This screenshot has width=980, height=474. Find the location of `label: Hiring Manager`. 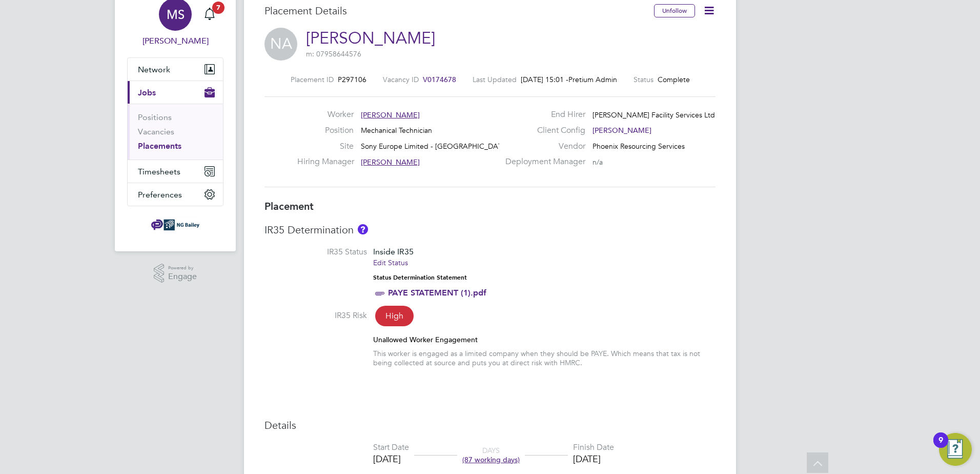

label: Hiring Manager is located at coordinates (326, 162).